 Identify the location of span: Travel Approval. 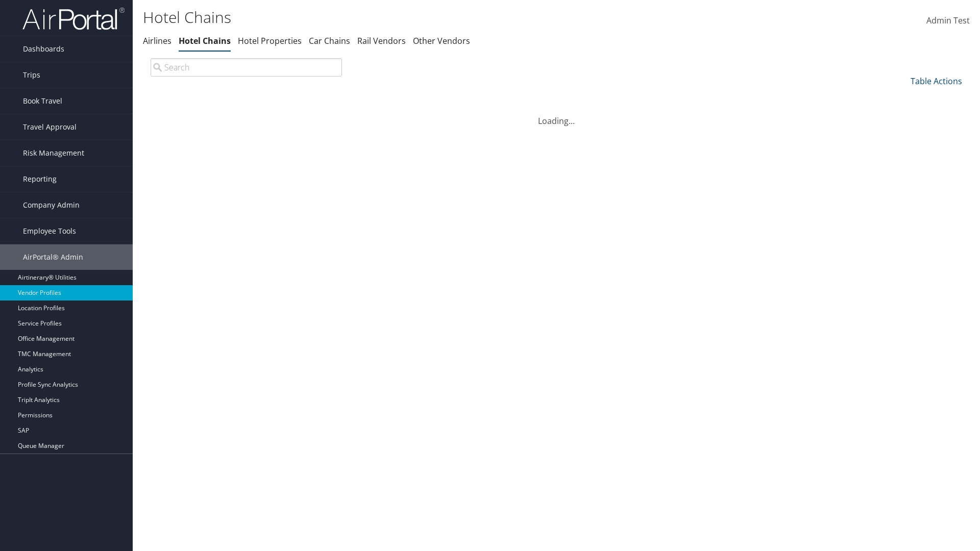
(50, 126).